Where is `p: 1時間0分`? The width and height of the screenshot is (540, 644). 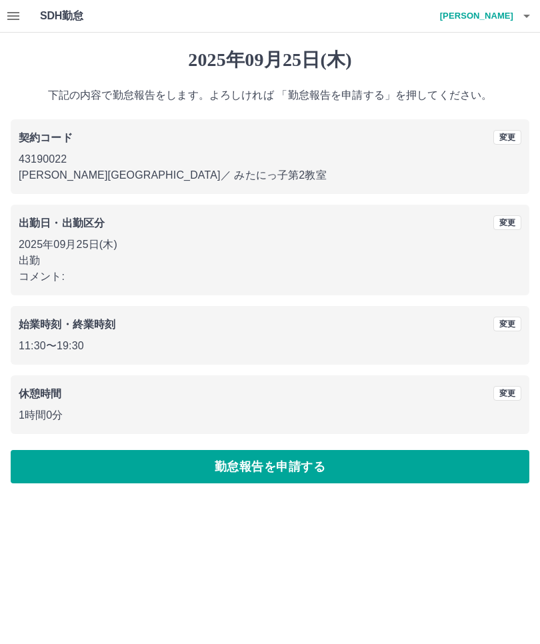
p: 1時間0分 is located at coordinates (270, 415).